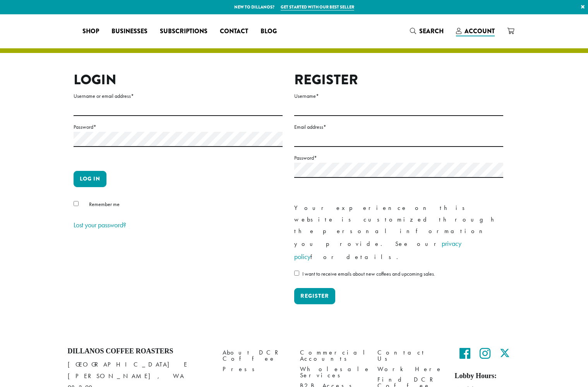 The height and width of the screenshot is (387, 588). Describe the element at coordinates (269, 31) in the screenshot. I see `span: Blog` at that location.